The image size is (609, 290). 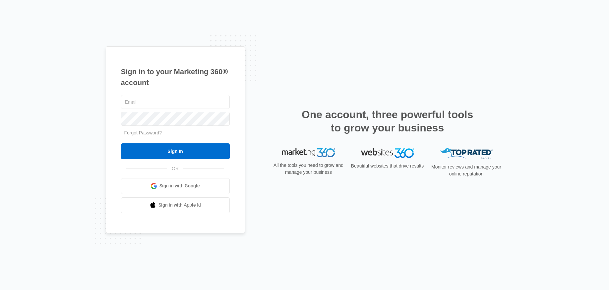 I want to click on a: Sign in with Apple Id, so click(x=175, y=206).